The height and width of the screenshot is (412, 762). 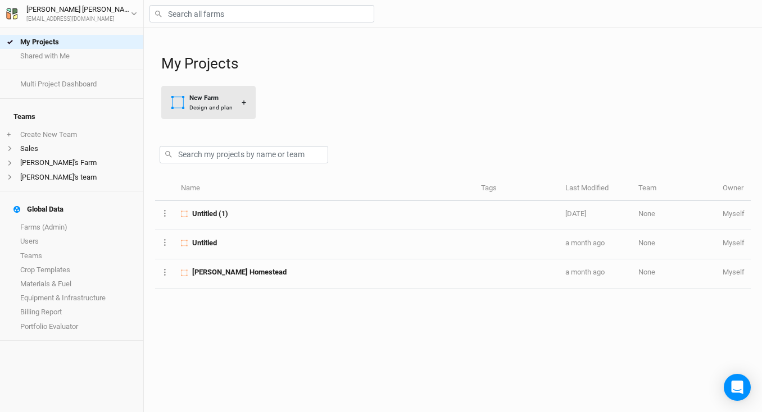 What do you see at coordinates (575, 214) in the screenshot?
I see `span: Sep 29, 2025 2:42 PM` at bounding box center [575, 214].